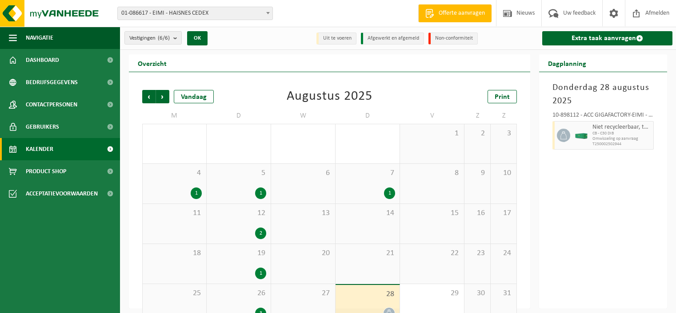 This screenshot has width=676, height=313. Describe the element at coordinates (455, 13) in the screenshot. I see `a: Offerte aanvragen` at that location.